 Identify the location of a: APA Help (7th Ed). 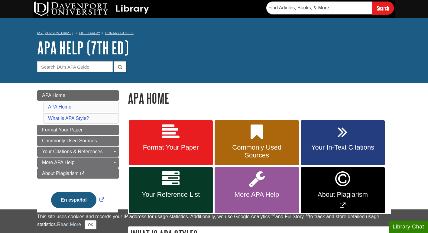
(83, 48).